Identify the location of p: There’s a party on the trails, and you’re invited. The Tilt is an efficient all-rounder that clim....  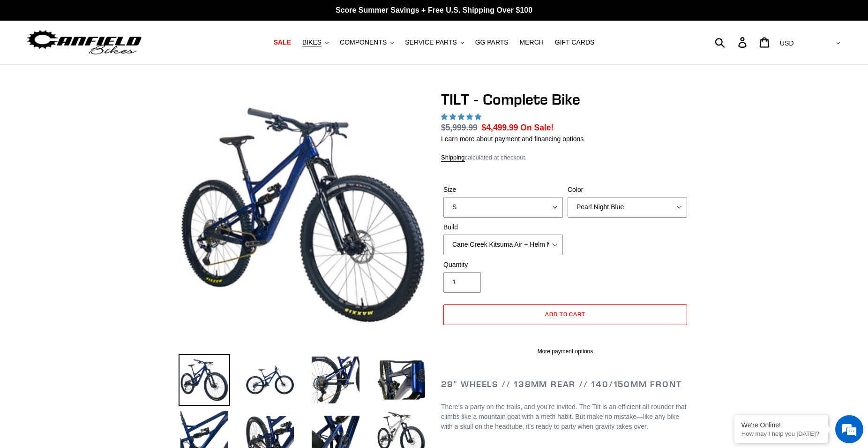
(565, 417).